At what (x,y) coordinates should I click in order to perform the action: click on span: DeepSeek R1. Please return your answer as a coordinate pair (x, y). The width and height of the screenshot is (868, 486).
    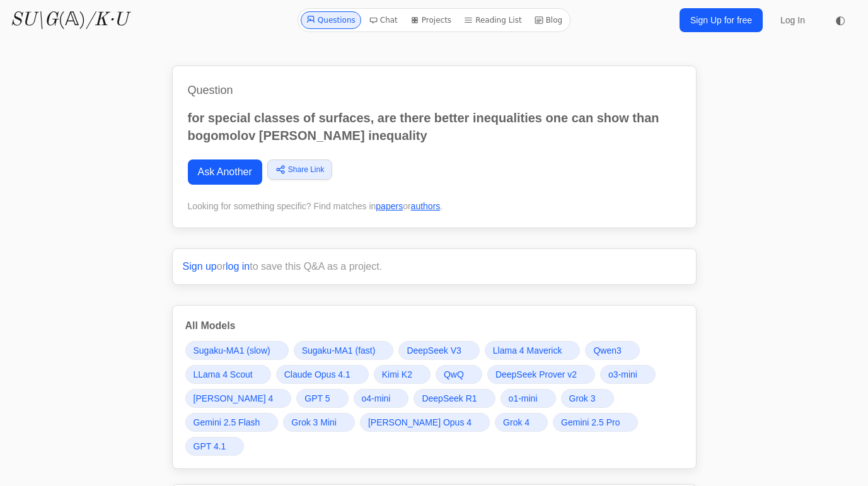
    Looking at the image, I should click on (449, 398).